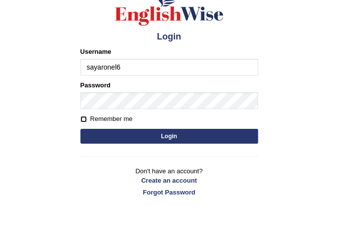 Image resolution: width=338 pixels, height=234 pixels. I want to click on label: Remember me, so click(107, 119).